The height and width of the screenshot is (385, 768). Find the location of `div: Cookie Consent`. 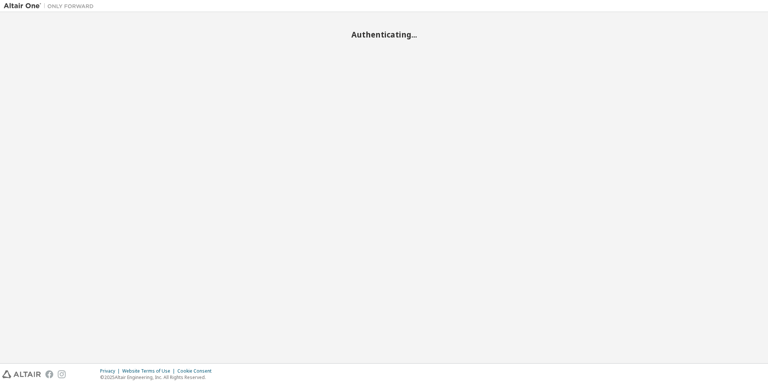

div: Cookie Consent is located at coordinates (197, 371).